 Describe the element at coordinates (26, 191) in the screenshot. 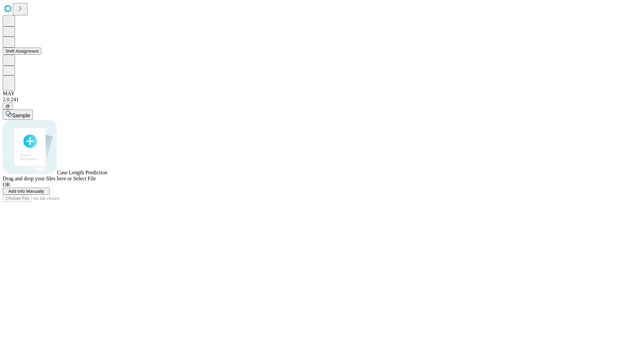

I see `span: Add Info Manually` at that location.